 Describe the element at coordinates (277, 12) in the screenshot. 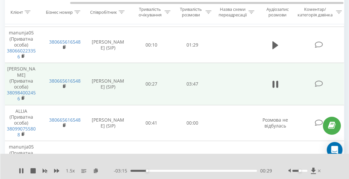

I see `div: Аудіозапис розмови` at that location.